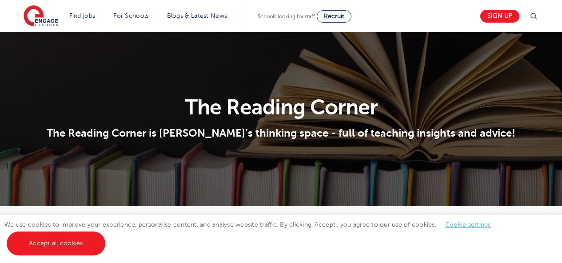 This screenshot has width=562, height=263. Describe the element at coordinates (286, 16) in the screenshot. I see `span: Schools looking for staff` at that location.